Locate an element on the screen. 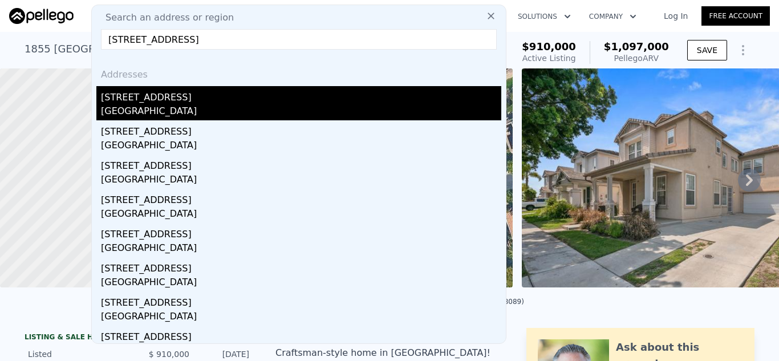 This screenshot has width=779, height=361. div: Addresses is located at coordinates (299, 72).